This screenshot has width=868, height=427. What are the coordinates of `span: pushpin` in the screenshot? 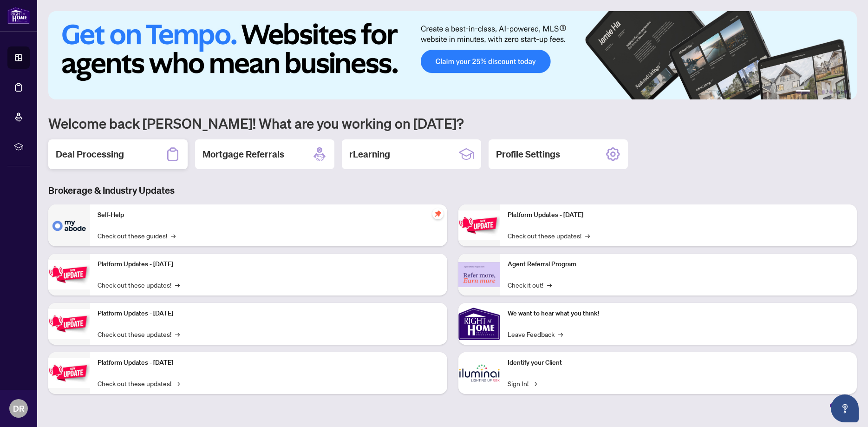 It's located at (438, 214).